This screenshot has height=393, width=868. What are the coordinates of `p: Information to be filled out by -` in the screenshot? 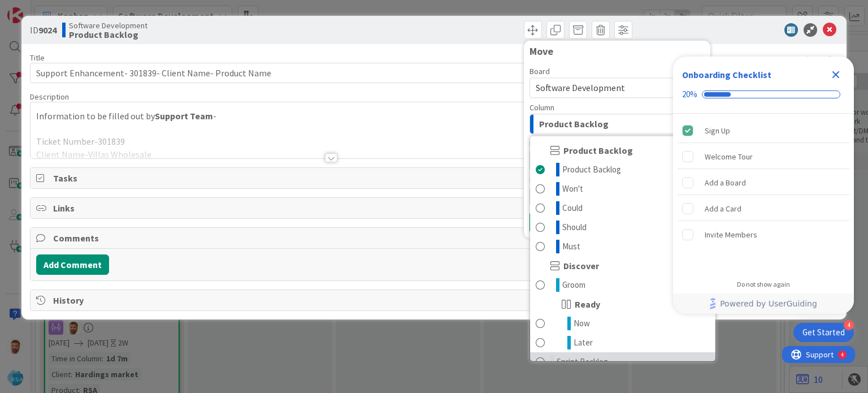 It's located at (330, 115).